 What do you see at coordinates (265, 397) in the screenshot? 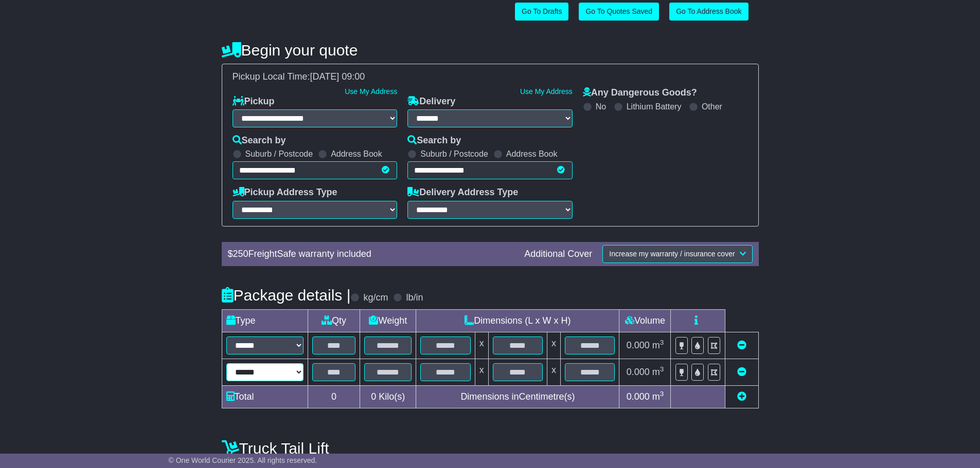
I see `td: Total` at bounding box center [265, 397].